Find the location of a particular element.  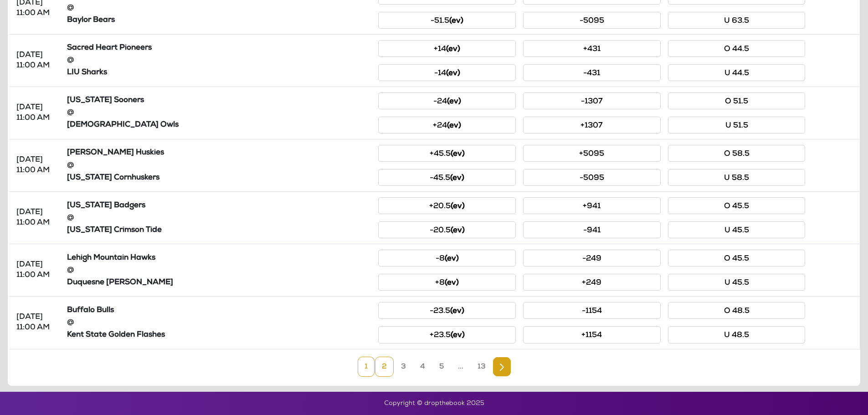

strong: Lehigh Mountain Hawks is located at coordinates (111, 258).